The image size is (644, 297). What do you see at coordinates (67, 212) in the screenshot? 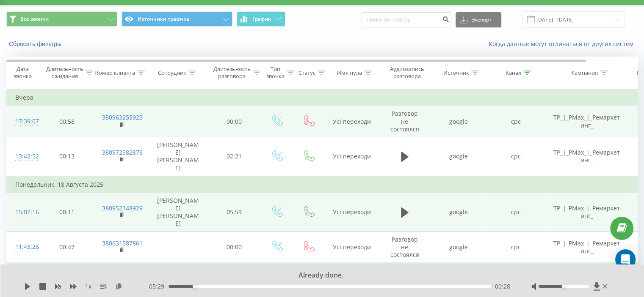
I see `td: 00:11` at bounding box center [67, 212].